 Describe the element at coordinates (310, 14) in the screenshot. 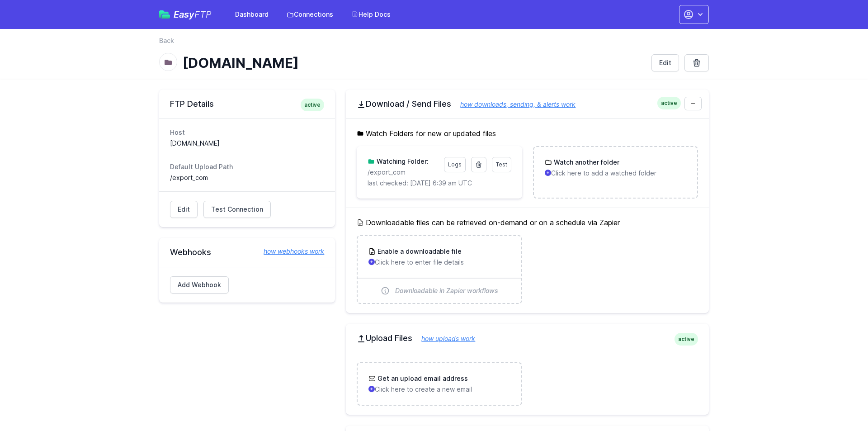

I see `a: Connections` at that location.